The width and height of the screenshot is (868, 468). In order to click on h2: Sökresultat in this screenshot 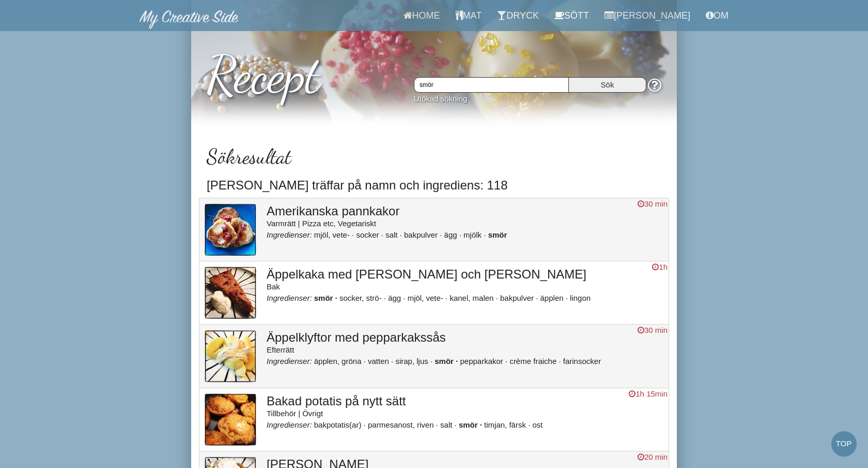, I will do `click(434, 157)`.